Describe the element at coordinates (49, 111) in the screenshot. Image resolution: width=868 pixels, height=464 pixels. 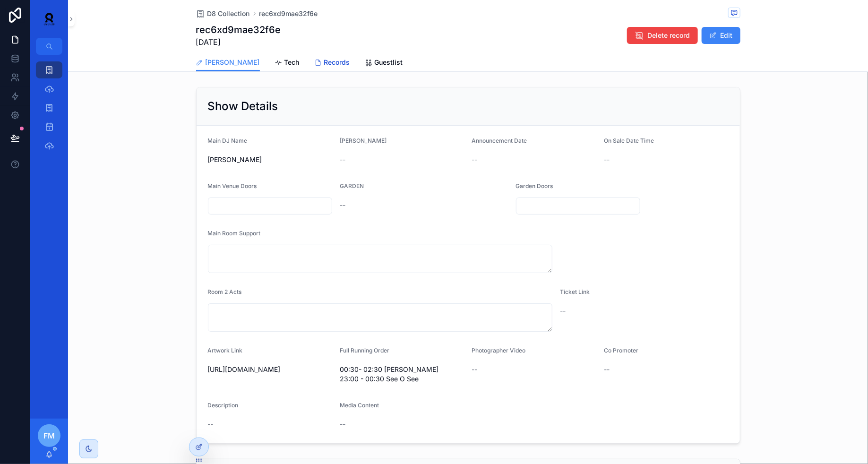
I see `div: scrollable content` at that location.